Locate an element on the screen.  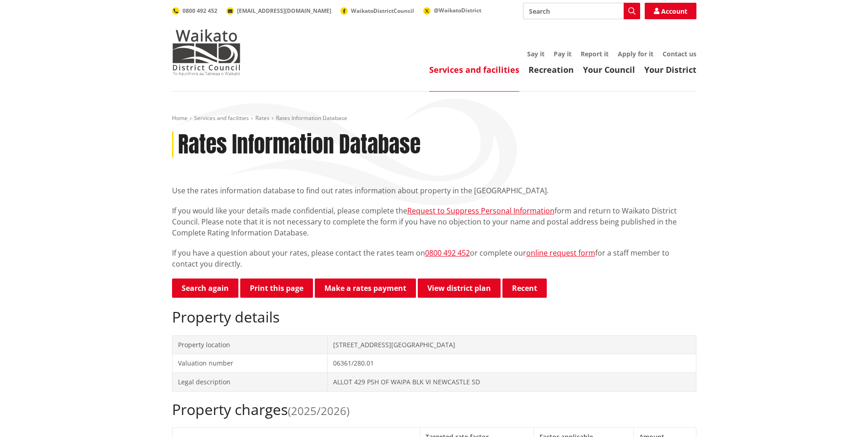
button: Print this page is located at coordinates (277, 288).